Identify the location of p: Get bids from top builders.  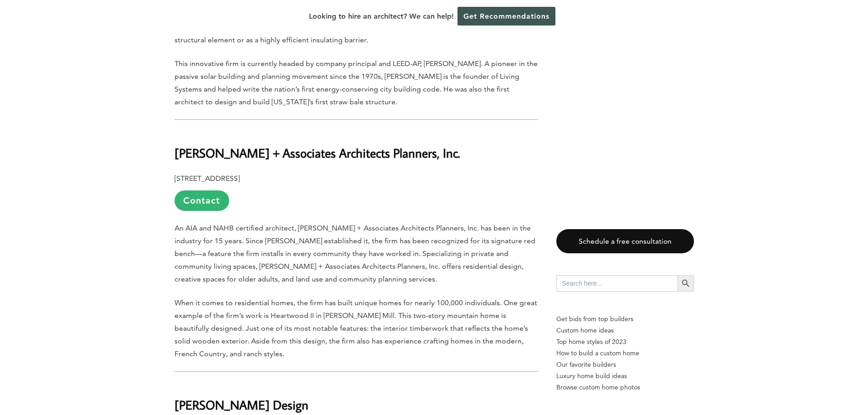
(625, 319).